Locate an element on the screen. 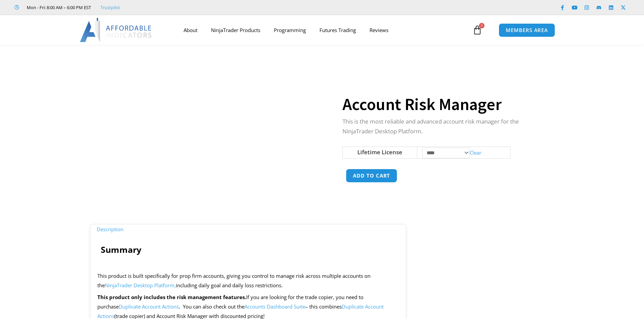  a: Programming is located at coordinates (290, 30).